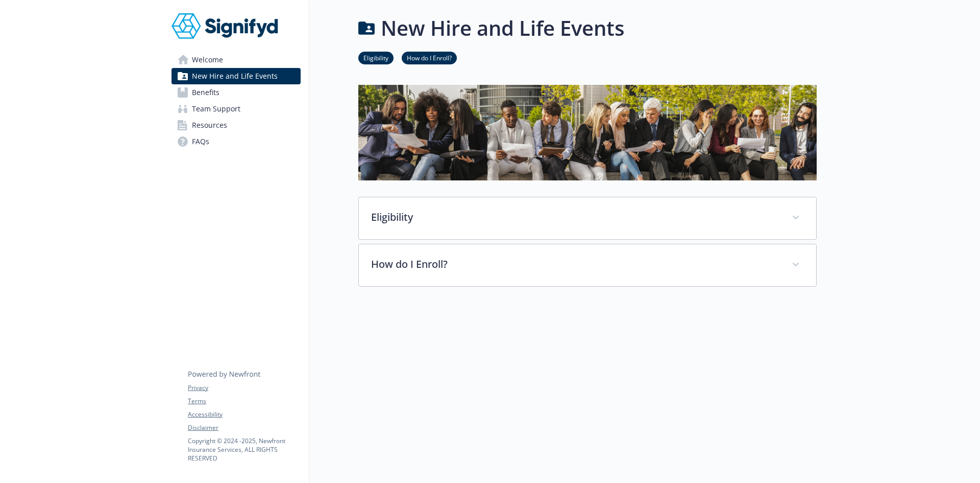 The height and width of the screenshot is (483, 980). What do you see at coordinates (575, 217) in the screenshot?
I see `p: Eligibility` at bounding box center [575, 217].